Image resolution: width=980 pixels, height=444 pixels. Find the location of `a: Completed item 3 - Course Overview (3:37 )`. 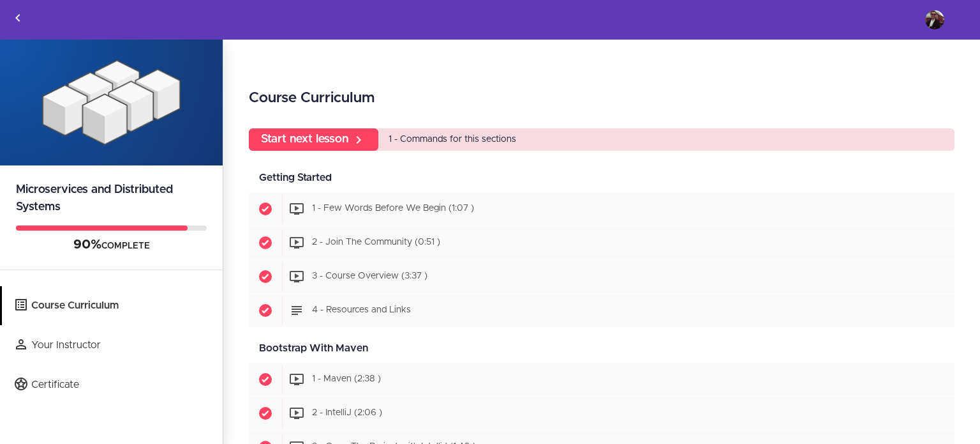

a: Completed item 3 - Course Overview (3:37 ) is located at coordinates (601, 276).